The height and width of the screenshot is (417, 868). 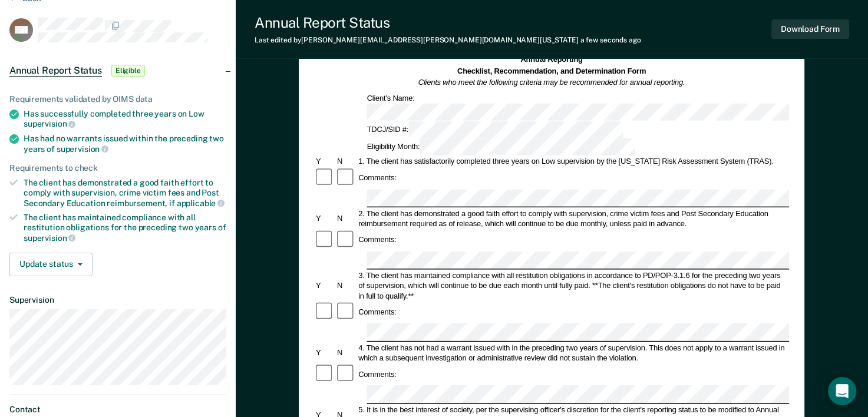 What do you see at coordinates (125, 143) in the screenshot?
I see `div: Has had no warrants issued within the preceding two years of` at bounding box center [125, 143].